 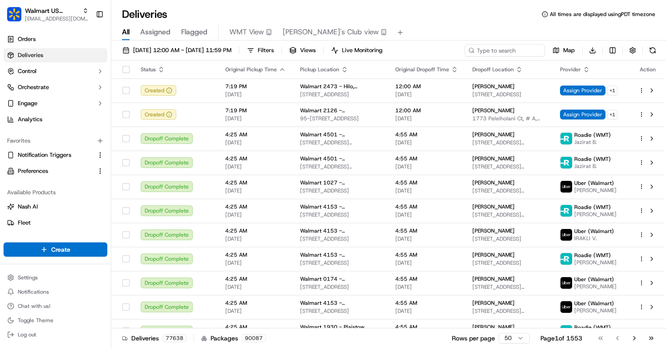 What do you see at coordinates (594, 238) in the screenshot?
I see `span: IRAKLI V.` at bounding box center [594, 238].